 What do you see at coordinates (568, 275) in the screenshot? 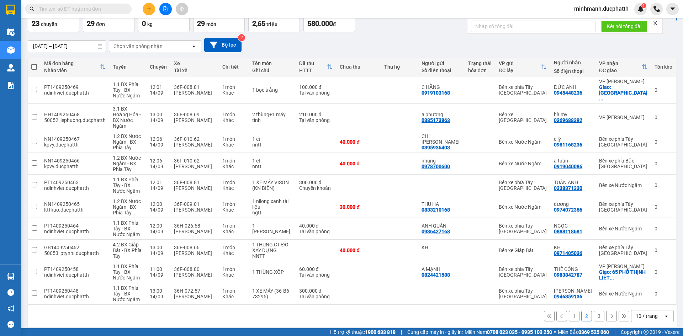
I see `div: 0983842787` at bounding box center [568, 275].